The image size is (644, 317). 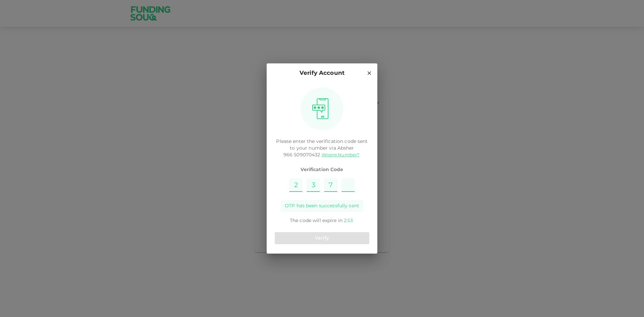 What do you see at coordinates (340, 155) in the screenshot?
I see `a: Wrong Number?` at bounding box center [340, 155].